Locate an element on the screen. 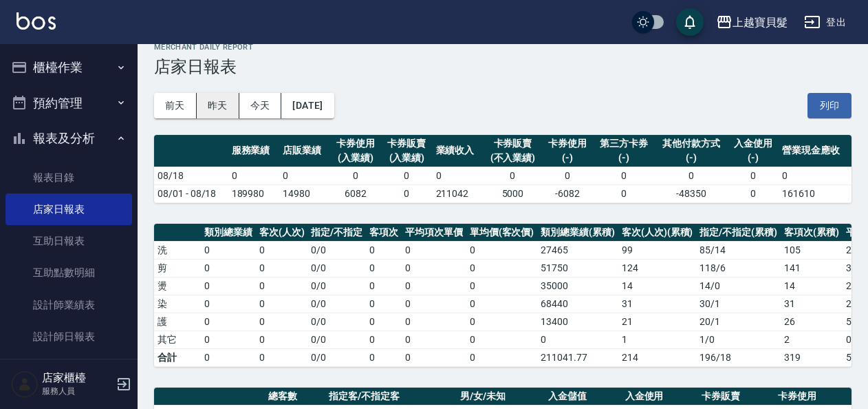 Image resolution: width=868 pixels, height=409 pixels. a: 設計師日報表 is located at coordinates (68, 336).